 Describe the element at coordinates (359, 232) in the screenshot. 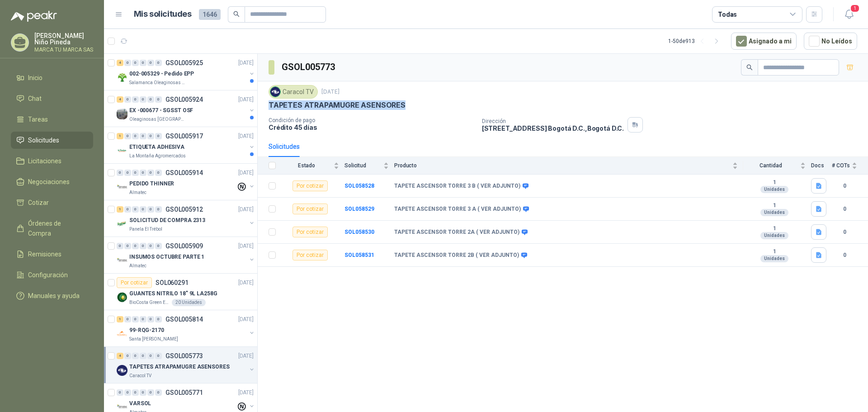

I see `a: SOL058530` at that location.